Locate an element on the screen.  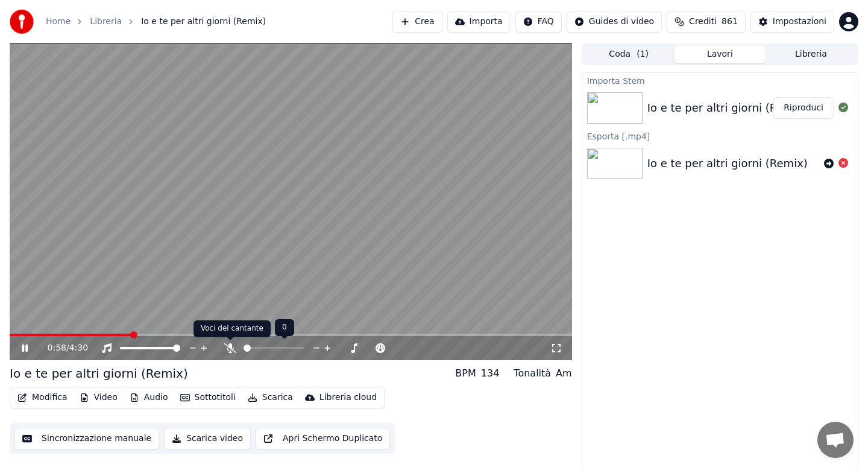
div: BPM is located at coordinates (465, 374).